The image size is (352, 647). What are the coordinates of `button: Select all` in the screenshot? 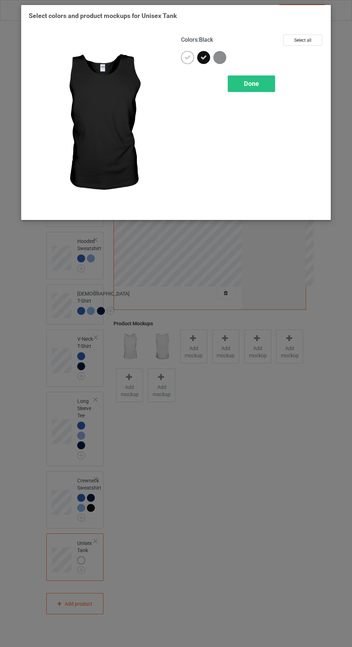 It's located at (303, 40).